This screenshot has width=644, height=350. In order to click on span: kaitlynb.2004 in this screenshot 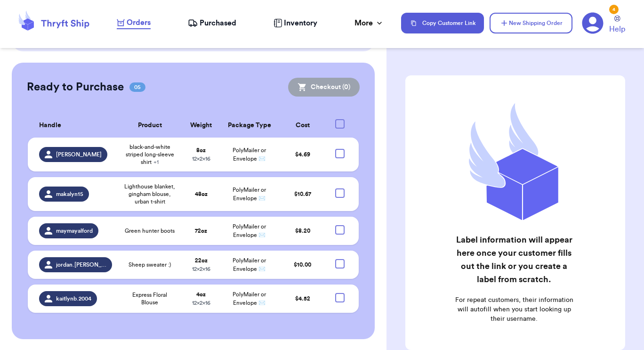, I will do `click(74, 299)`.